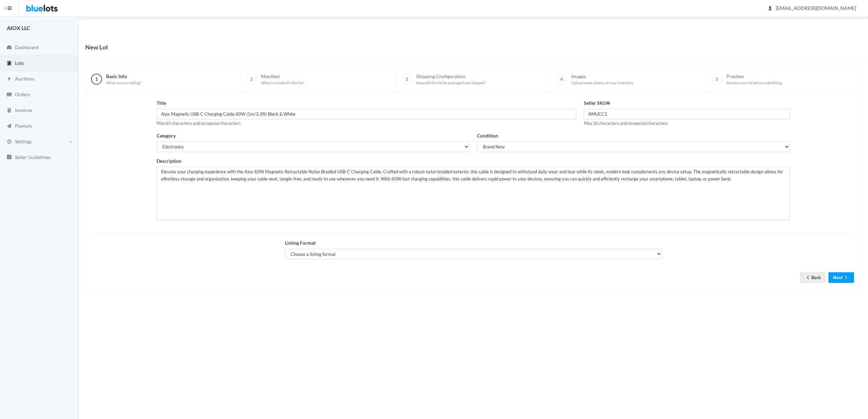 The image size is (868, 419). I want to click on span: Manifest, so click(282, 79).